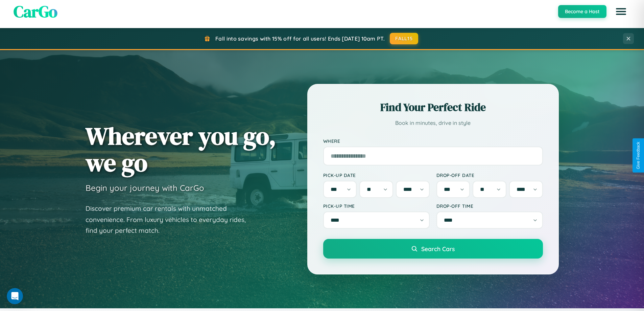 Image resolution: width=644 pixels, height=311 pixels. I want to click on p: Book in minutes, drive in style, so click(433, 123).